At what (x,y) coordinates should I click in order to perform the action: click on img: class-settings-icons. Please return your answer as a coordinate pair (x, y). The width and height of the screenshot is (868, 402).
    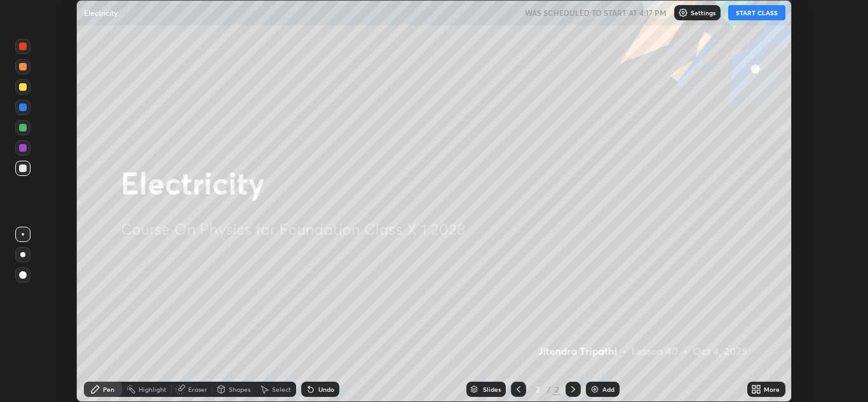
    Looking at the image, I should click on (683, 12).